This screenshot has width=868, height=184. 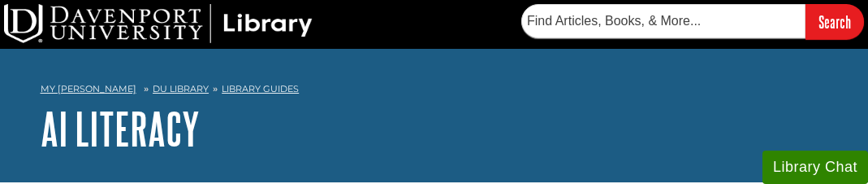 What do you see at coordinates (434, 92) in the screenshot?
I see `nav: breadcrumb` at bounding box center [434, 92].